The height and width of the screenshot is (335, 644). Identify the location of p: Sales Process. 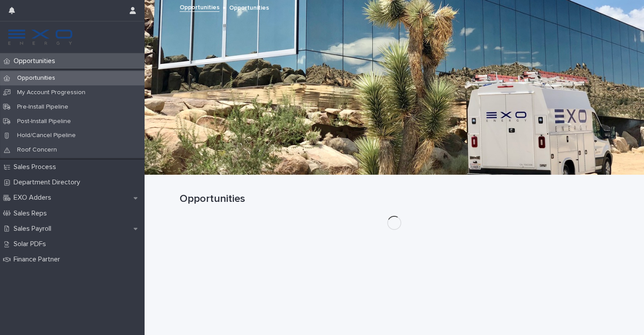
(37, 167).